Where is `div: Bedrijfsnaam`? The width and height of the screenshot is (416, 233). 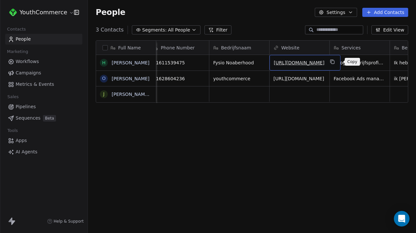
div: Bedrijfsnaam is located at coordinates (239, 48).